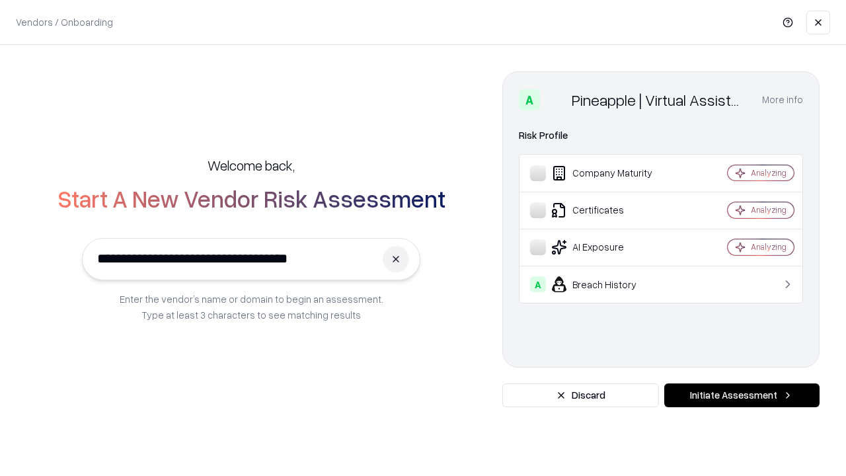  Describe the element at coordinates (782, 100) in the screenshot. I see `button: More info` at that location.